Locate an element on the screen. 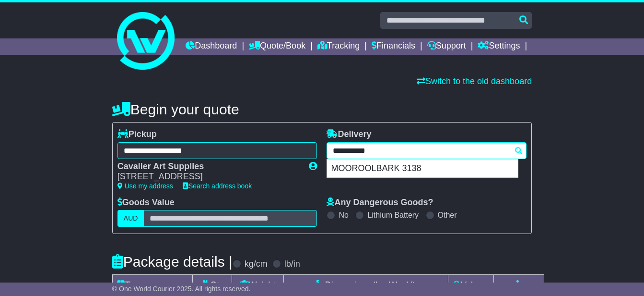  label: kg/cm is located at coordinates (256, 264).